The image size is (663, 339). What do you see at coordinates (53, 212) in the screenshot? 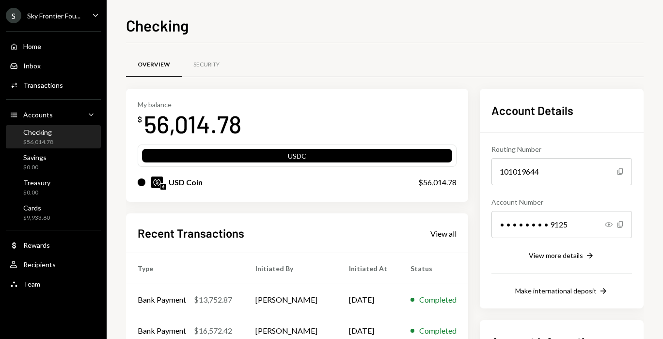
I see `a: Cards$9,933.60` at bounding box center [53, 212].